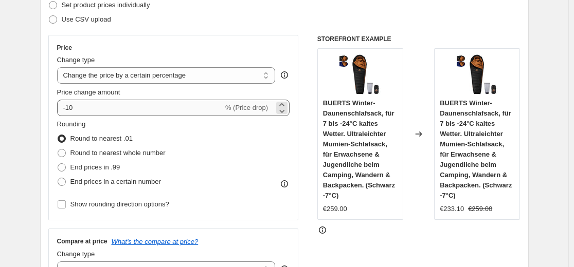 The width and height of the screenshot is (574, 267). What do you see at coordinates (95, 167) in the screenshot?
I see `span: End prices in .99` at bounding box center [95, 167].